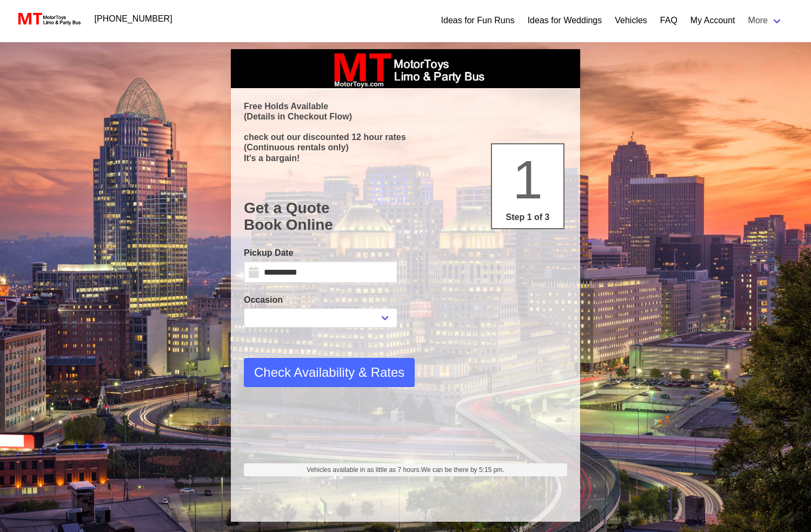  I want to click on a: Ideas for Weddings, so click(565, 21).